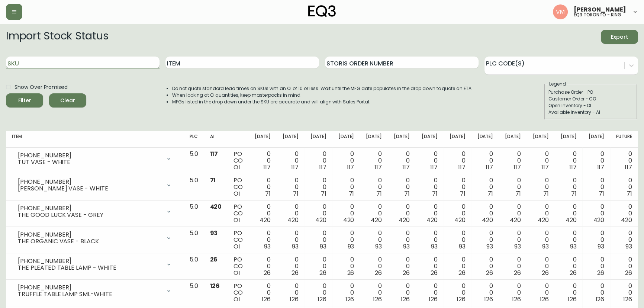 Image resolution: width=644 pixels, height=308 pixels. What do you see at coordinates (193, 139) in the screenshot?
I see `th: PLC` at bounding box center [193, 139].